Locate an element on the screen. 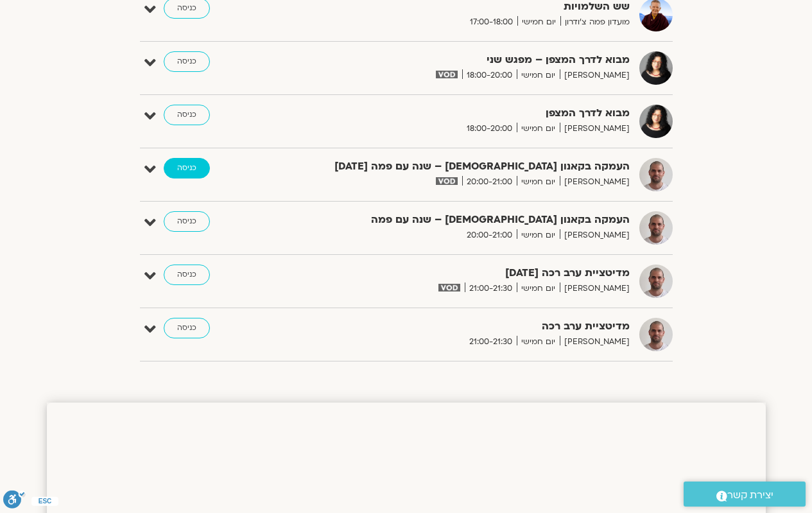  strong: מדיטציית ערב רכה is located at coordinates (473, 327).